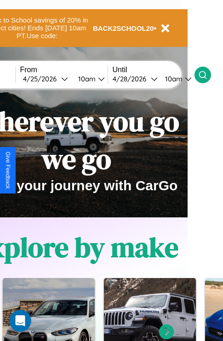  I want to click on div: 4 / 28 / 2026, so click(131, 79).